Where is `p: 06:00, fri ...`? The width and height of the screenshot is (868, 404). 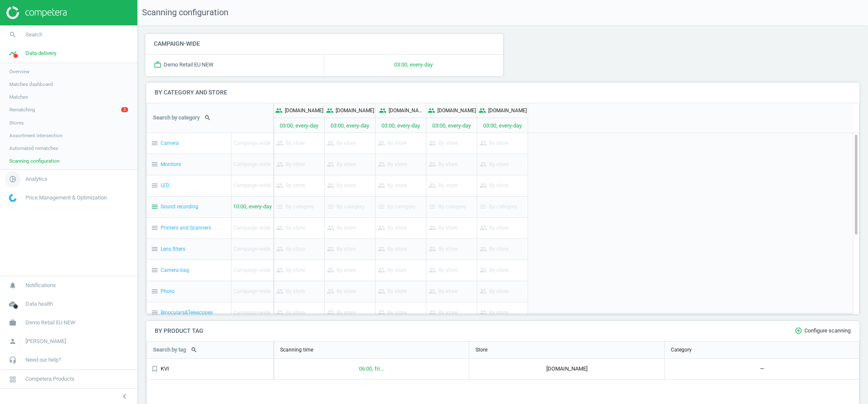 p: 06:00, fri ... is located at coordinates (371, 369).